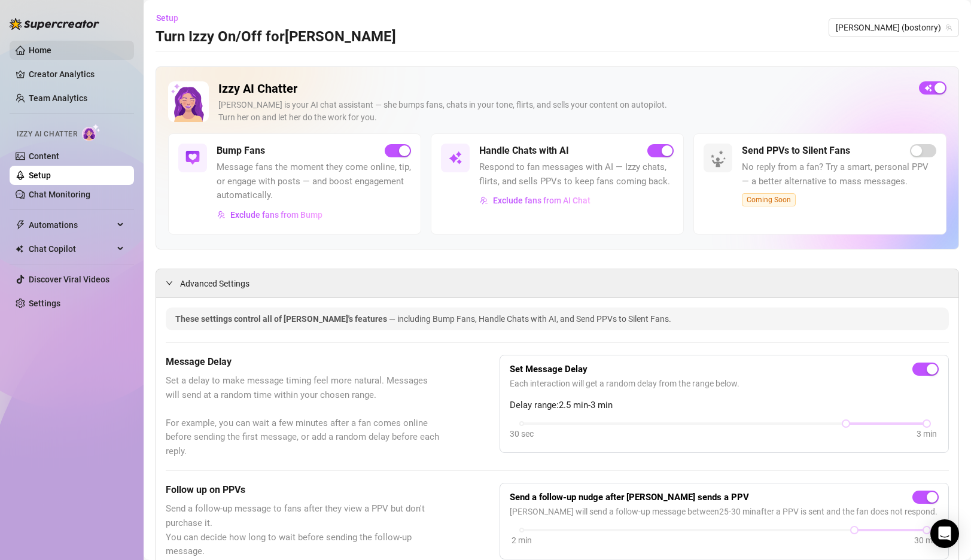 This screenshot has width=971, height=560. I want to click on a: Home, so click(40, 50).